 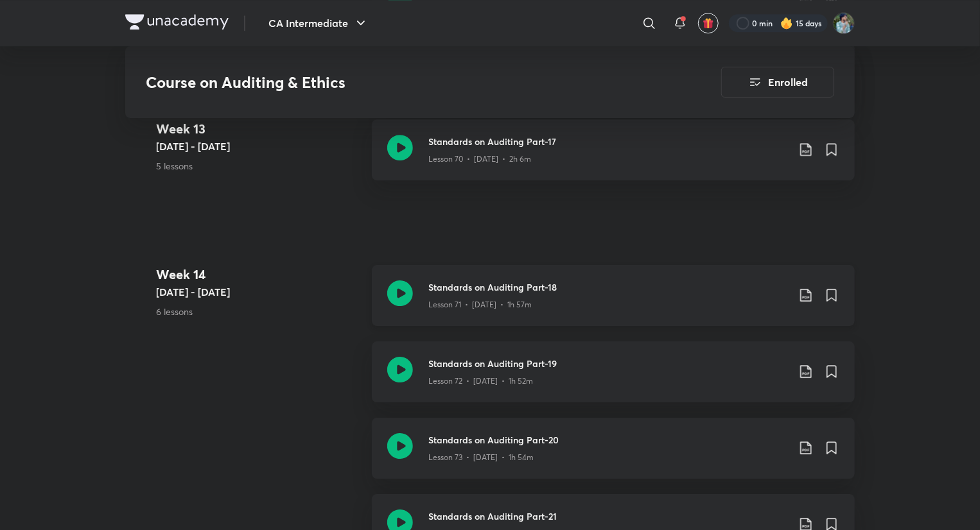 I want to click on p: 5 lessons, so click(x=259, y=166).